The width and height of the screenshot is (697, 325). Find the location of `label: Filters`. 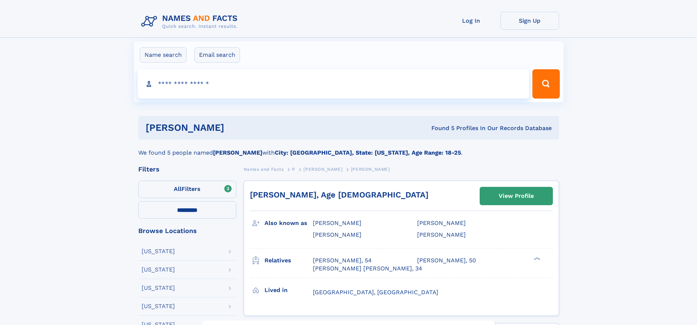

label: Filters is located at coordinates (187, 189).